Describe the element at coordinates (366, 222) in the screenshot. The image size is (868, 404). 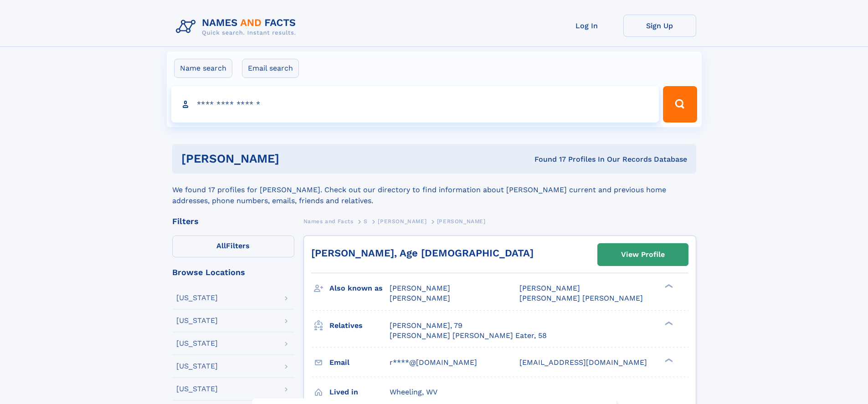
I see `span: S` at that location.